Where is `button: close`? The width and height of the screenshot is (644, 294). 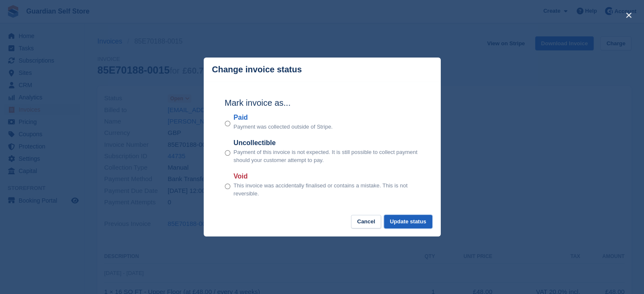
button: close is located at coordinates (629, 15).